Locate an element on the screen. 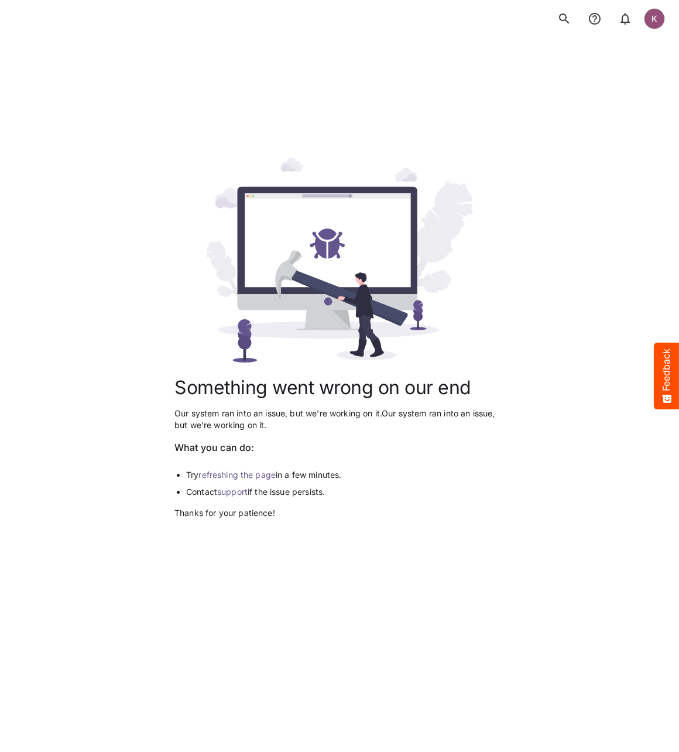  div: K is located at coordinates (655, 19).